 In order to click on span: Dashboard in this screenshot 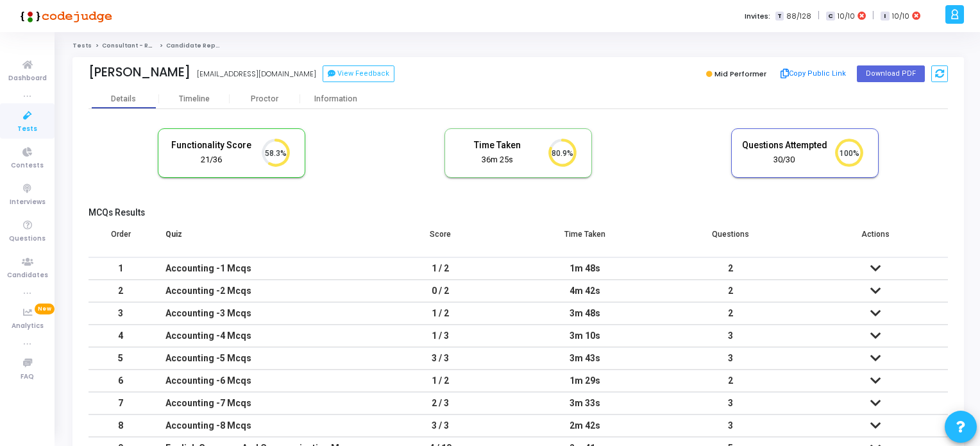, I will do `click(27, 78)`.